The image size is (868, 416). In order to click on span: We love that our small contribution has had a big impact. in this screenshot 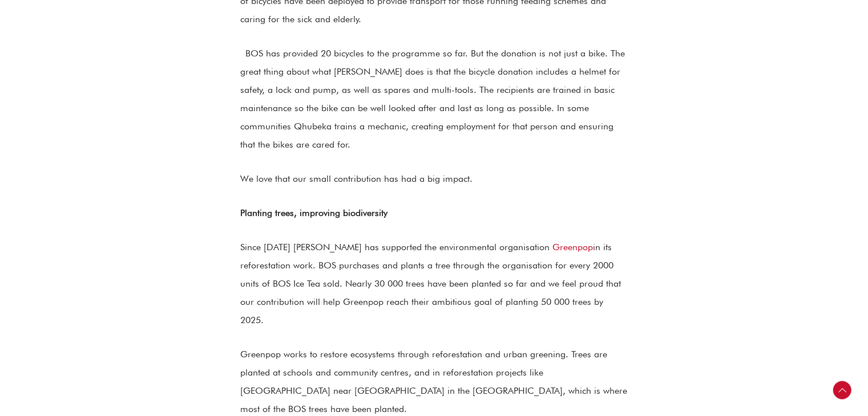, I will do `click(356, 179)`.